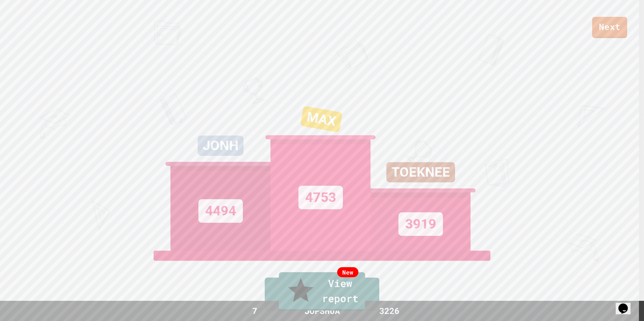 The width and height of the screenshot is (644, 321). What do you see at coordinates (609, 27) in the screenshot?
I see `a: Next` at bounding box center [609, 27].